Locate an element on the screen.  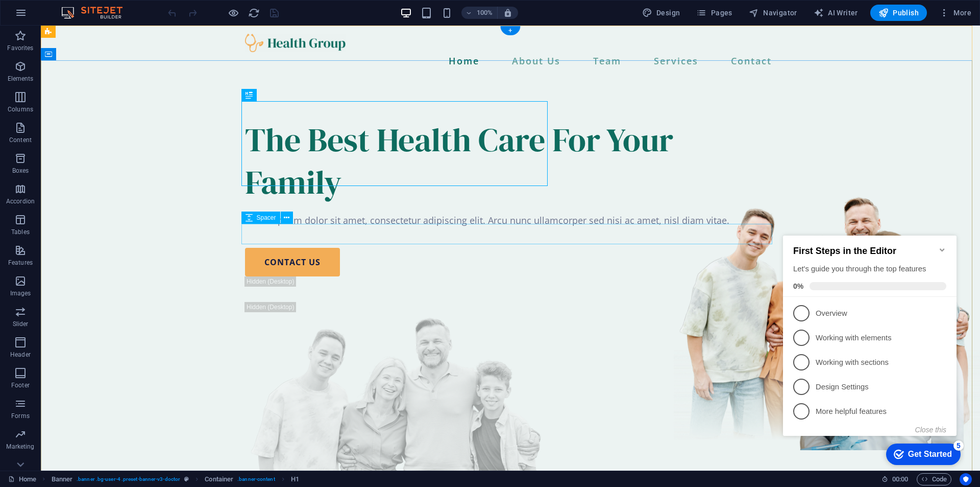
img: Editor Logo is located at coordinates (97, 12).